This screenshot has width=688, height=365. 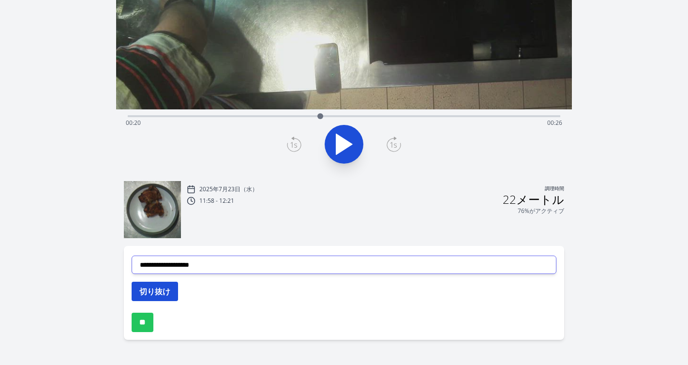 What do you see at coordinates (541, 210) in the screenshot?
I see `font: 76%がアクティブ` at bounding box center [541, 210].